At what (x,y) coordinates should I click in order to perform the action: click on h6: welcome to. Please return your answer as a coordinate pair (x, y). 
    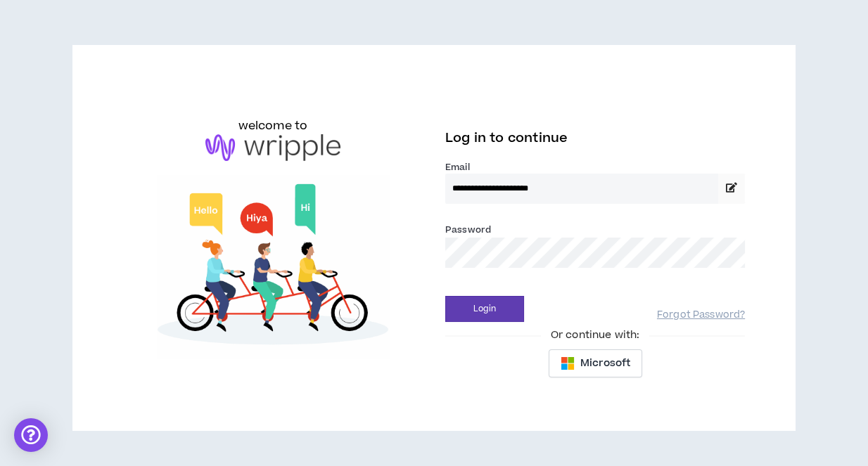
    Looking at the image, I should click on (273, 126).